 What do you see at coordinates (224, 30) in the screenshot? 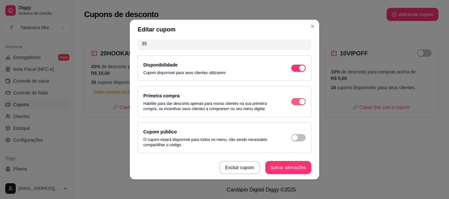
I see `header: Editar cupom` at bounding box center [224, 30].